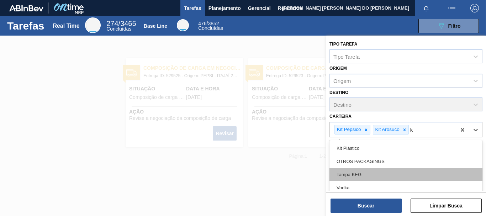  I want to click on span: Gerencial, so click(259, 8).